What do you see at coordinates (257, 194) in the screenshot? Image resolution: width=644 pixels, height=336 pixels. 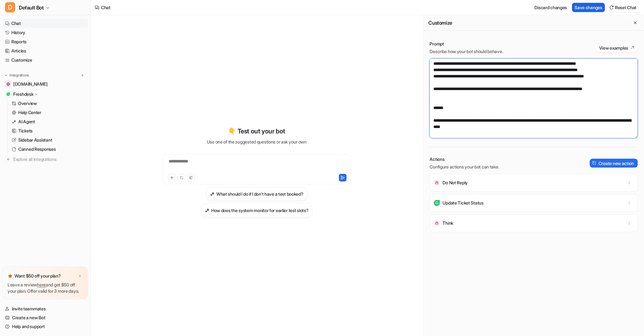 I see `button: What should I do if I don't have a test booked?What should I do if I don't have a test booked?` at bounding box center [257, 194].